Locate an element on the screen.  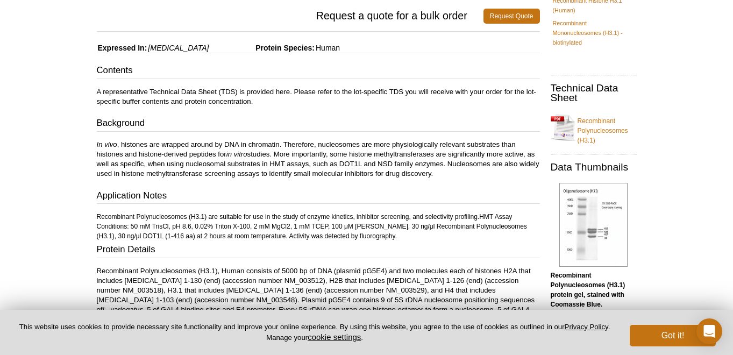
p: A representative Technical Data Sheet (TDS) is provided here. Please refer to the lot-specific TD... is located at coordinates (318, 97).